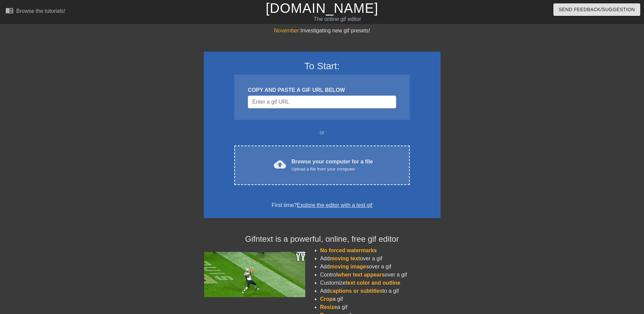  What do you see at coordinates (332, 169) in the screenshot?
I see `div: Upload a file from your computer` at bounding box center [332, 169].